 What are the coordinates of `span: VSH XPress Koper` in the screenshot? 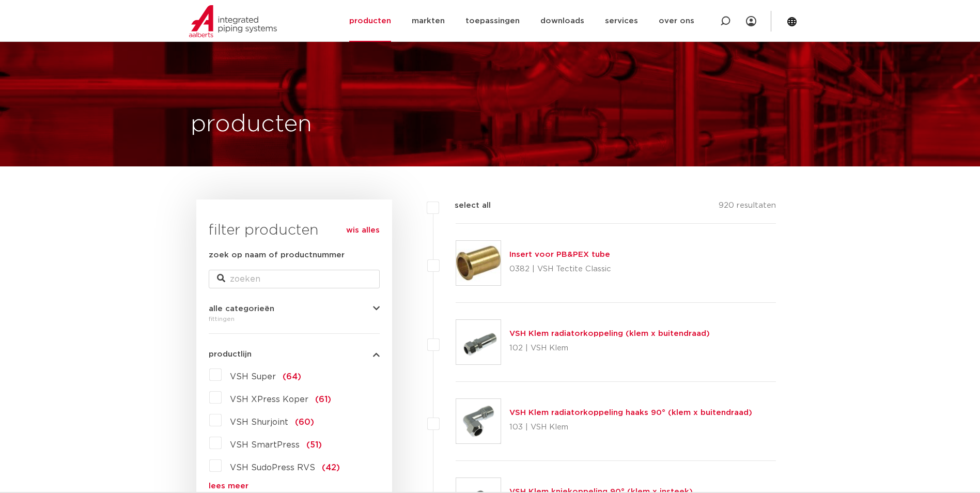 It's located at (269, 400).